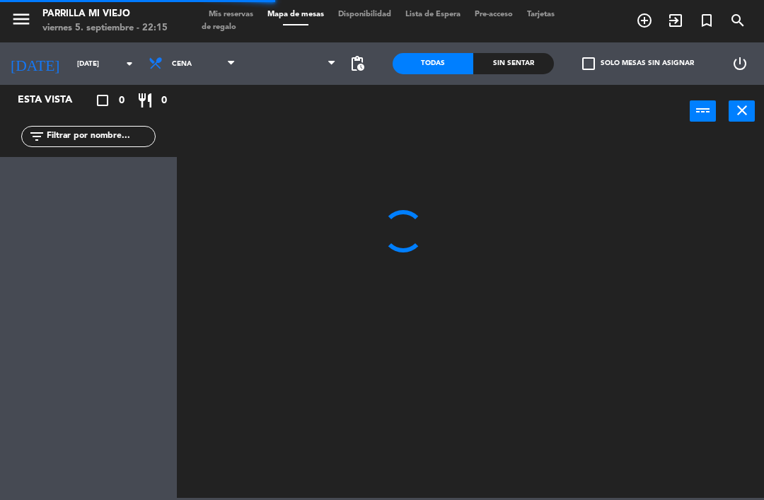 This screenshot has width=764, height=500. I want to click on i: crop_square, so click(103, 100).